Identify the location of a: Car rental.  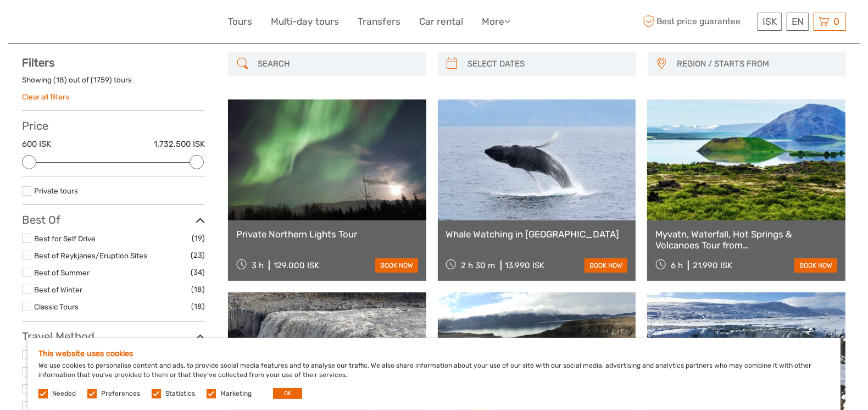
(441, 22).